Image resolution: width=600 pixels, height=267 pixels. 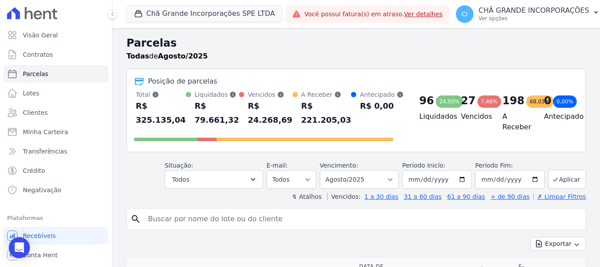 I want to click on span: Clientes, so click(x=35, y=113).